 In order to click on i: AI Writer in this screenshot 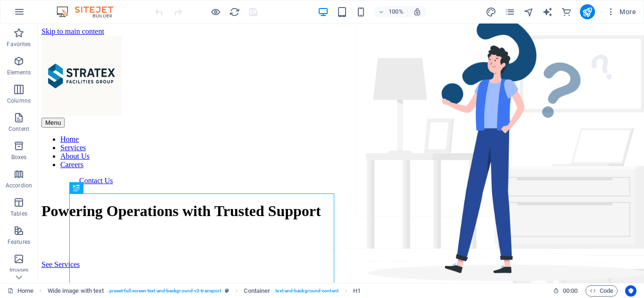, I will do `click(547, 12)`.